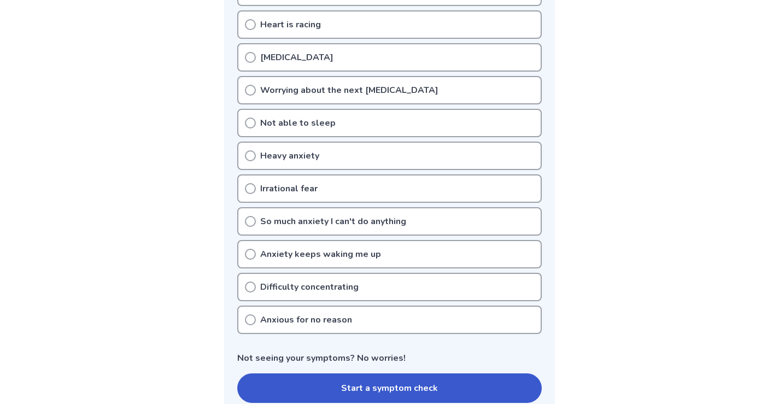 The width and height of the screenshot is (779, 404). I want to click on p: Irrational fear, so click(289, 189).